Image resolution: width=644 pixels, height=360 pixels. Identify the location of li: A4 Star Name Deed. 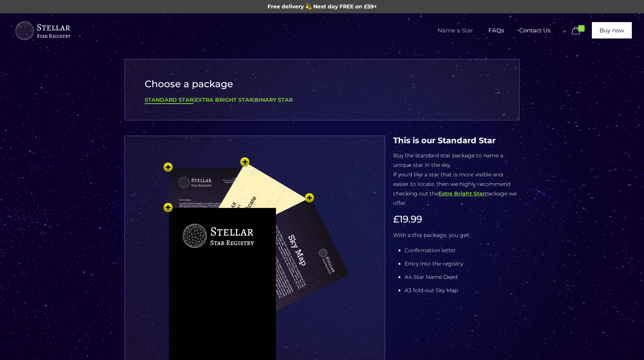
(462, 277).